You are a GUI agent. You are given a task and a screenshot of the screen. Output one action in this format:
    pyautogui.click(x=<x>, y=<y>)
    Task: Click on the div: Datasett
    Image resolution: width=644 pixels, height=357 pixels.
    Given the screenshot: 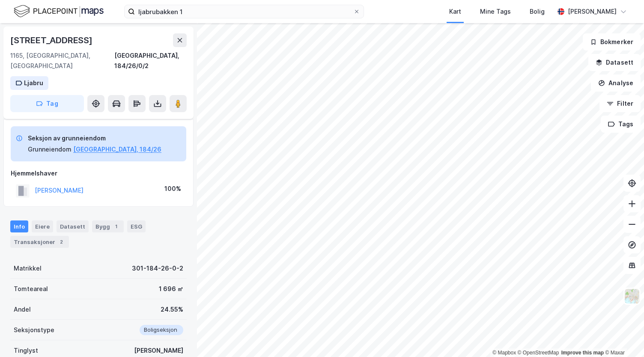 What is the action you would take?
    pyautogui.click(x=73, y=226)
    